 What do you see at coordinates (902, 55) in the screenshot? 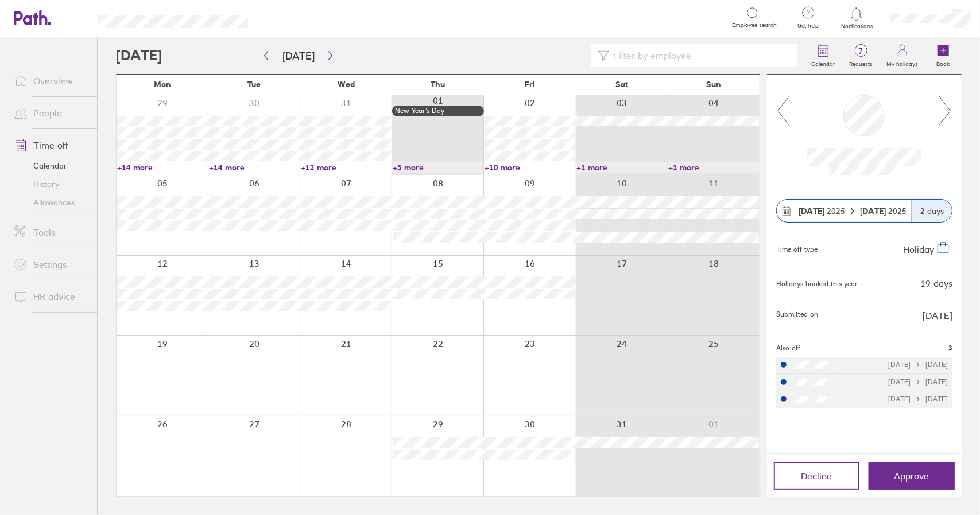
I see `a: My holidays` at bounding box center [902, 55].